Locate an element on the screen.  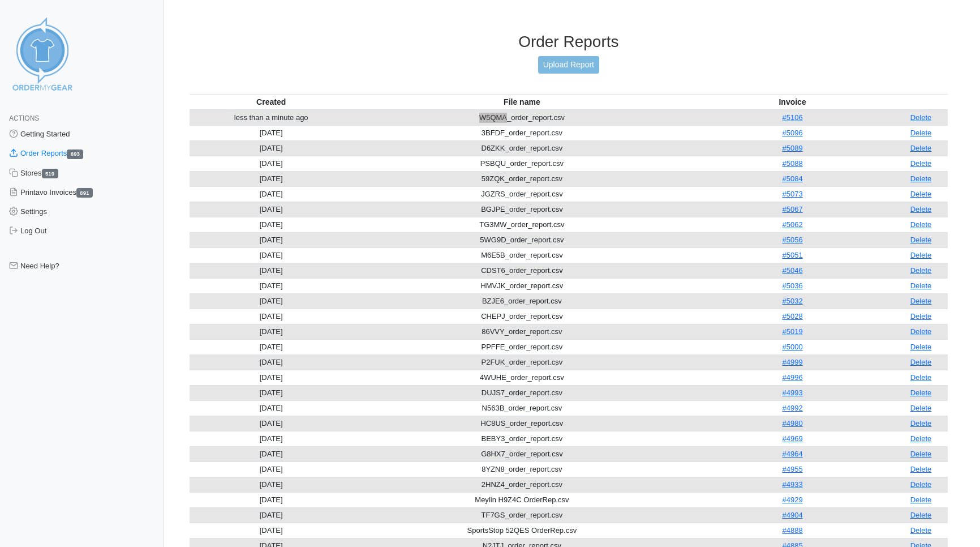
td: less than a minute ago is located at coordinates (271, 118).